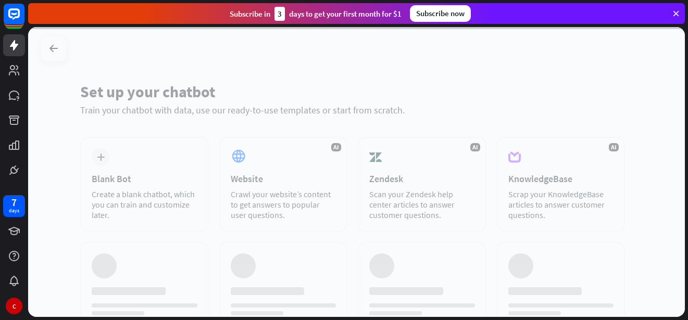 This screenshot has width=688, height=320. Describe the element at coordinates (280, 14) in the screenshot. I see `div: 3` at that location.